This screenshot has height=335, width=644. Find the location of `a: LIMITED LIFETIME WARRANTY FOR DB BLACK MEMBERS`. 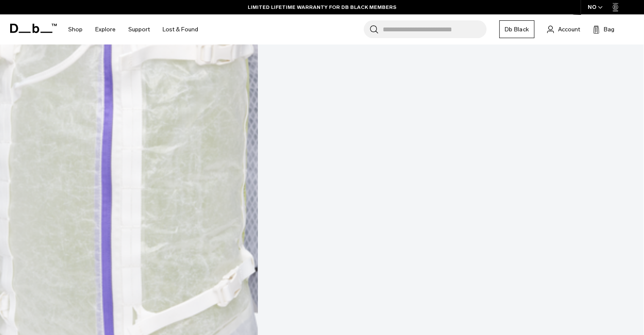

a: LIMITED LIFETIME WARRANTY FOR DB BLACK MEMBERS is located at coordinates (322, 7).